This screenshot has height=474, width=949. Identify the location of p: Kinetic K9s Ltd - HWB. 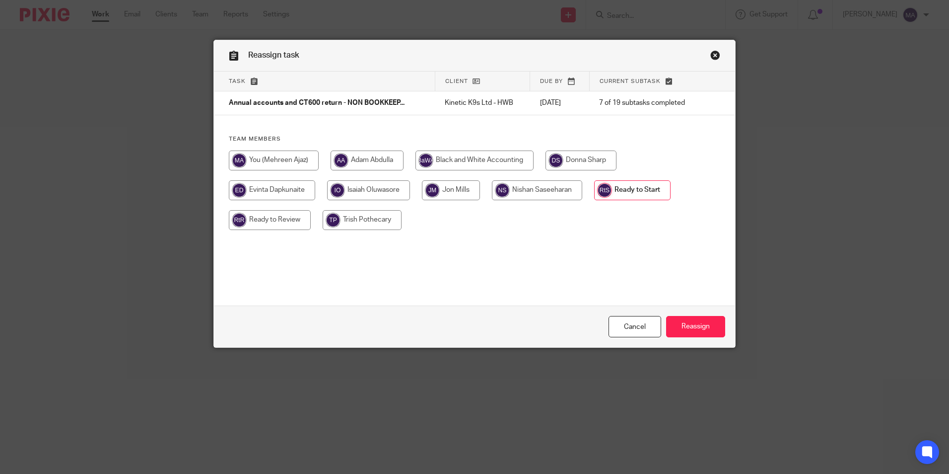
(482, 103).